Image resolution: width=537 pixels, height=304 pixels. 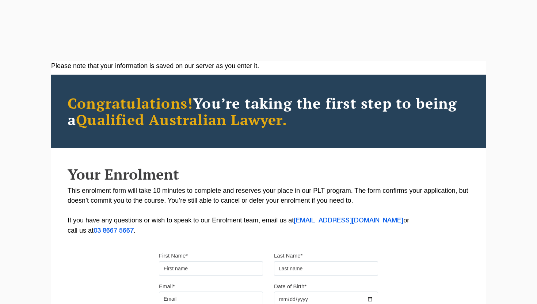 What do you see at coordinates (167, 286) in the screenshot?
I see `label: Email*` at bounding box center [167, 286].